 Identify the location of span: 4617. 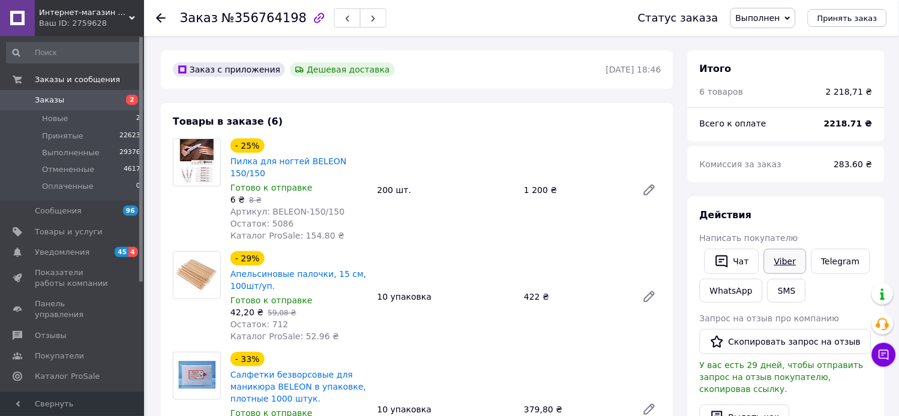
(132, 170).